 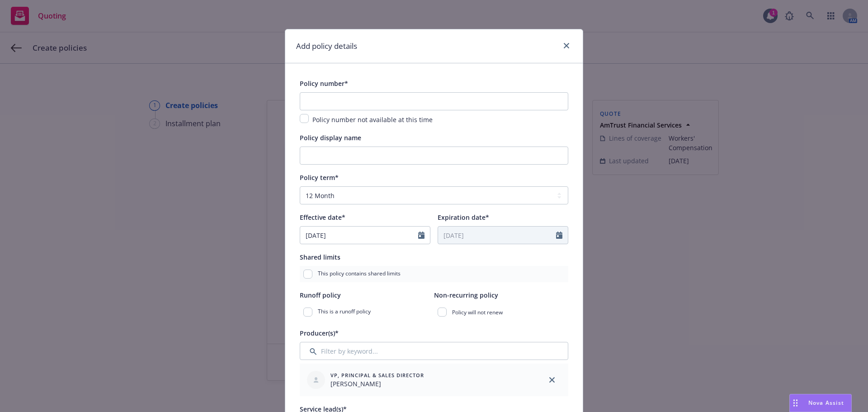 What do you see at coordinates (322, 217) in the screenshot?
I see `span: Effective date*` at bounding box center [322, 217].